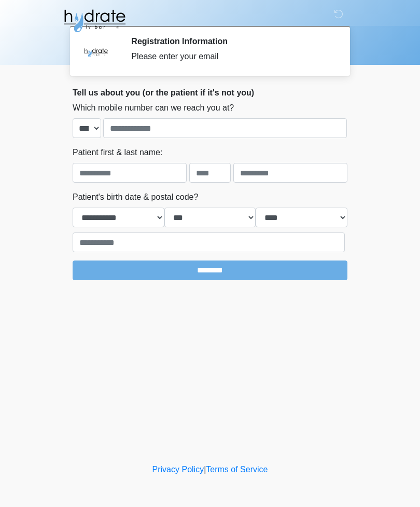  What do you see at coordinates (96, 52) in the screenshot?
I see `img: Agent Avatar` at bounding box center [96, 52].